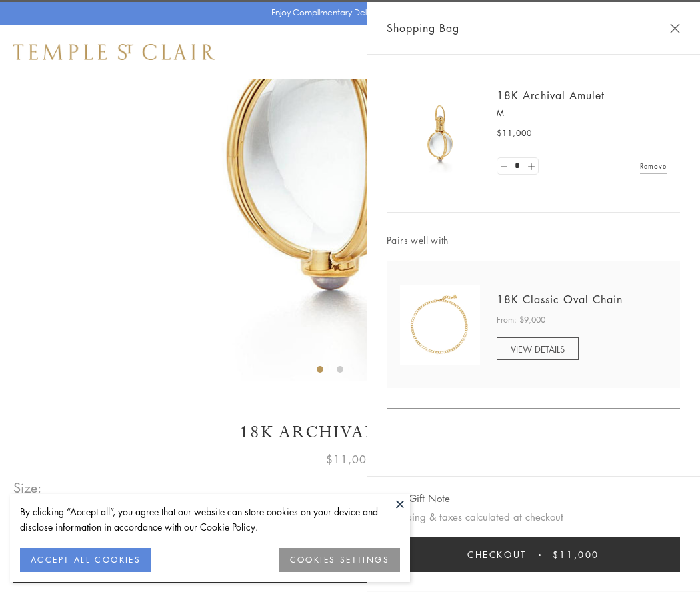 This screenshot has height=592, width=700. What do you see at coordinates (340, 561) in the screenshot?
I see `button: COOKIES SETTINGS` at bounding box center [340, 561].